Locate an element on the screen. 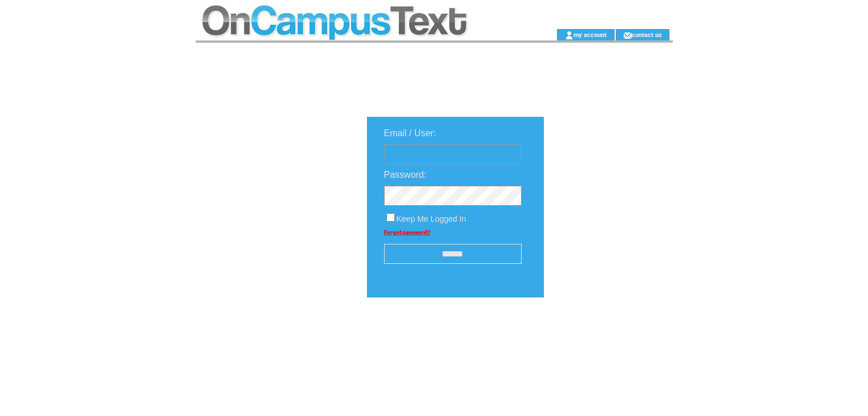 The image size is (868, 416). a: contact us is located at coordinates (646, 34).